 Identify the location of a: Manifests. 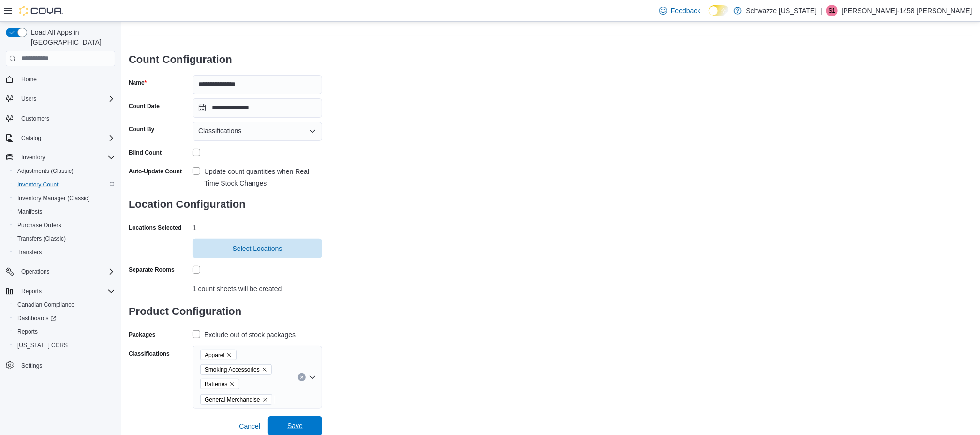
(29, 211).